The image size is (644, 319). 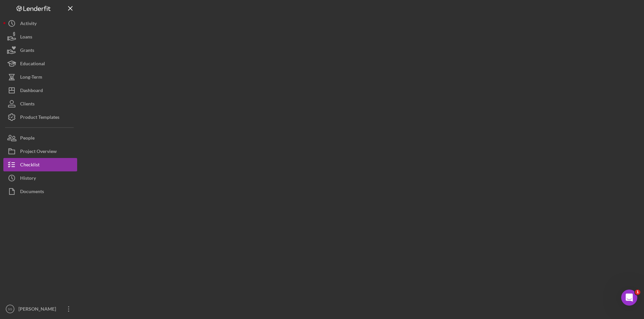 I want to click on a: Documents, so click(x=40, y=192).